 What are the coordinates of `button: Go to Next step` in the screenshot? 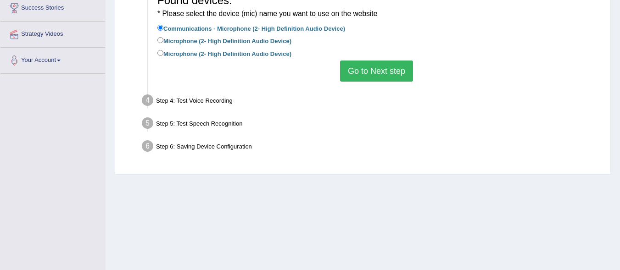 It's located at (376, 71).